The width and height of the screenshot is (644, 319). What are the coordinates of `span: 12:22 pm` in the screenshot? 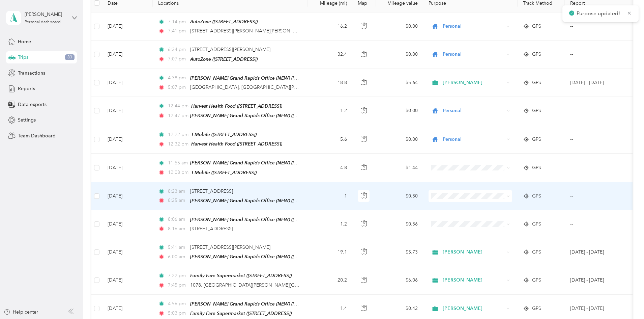 It's located at (178, 135).